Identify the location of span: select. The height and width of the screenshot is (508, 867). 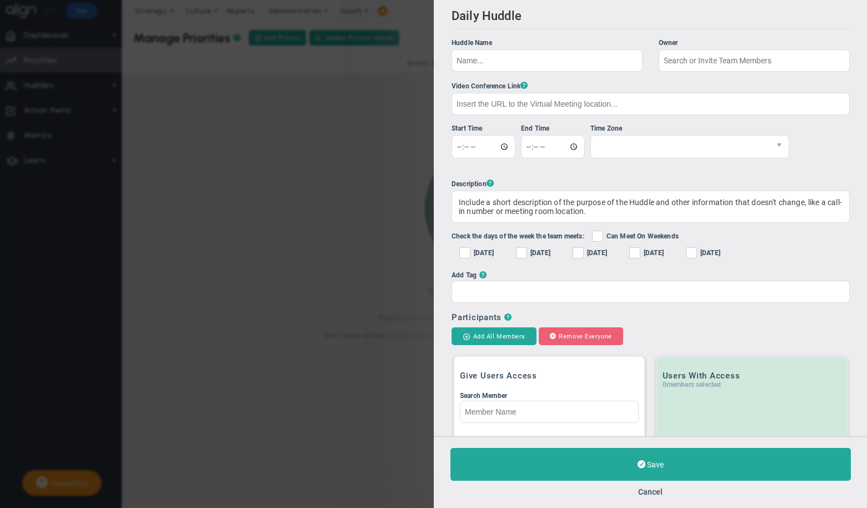
(779, 147).